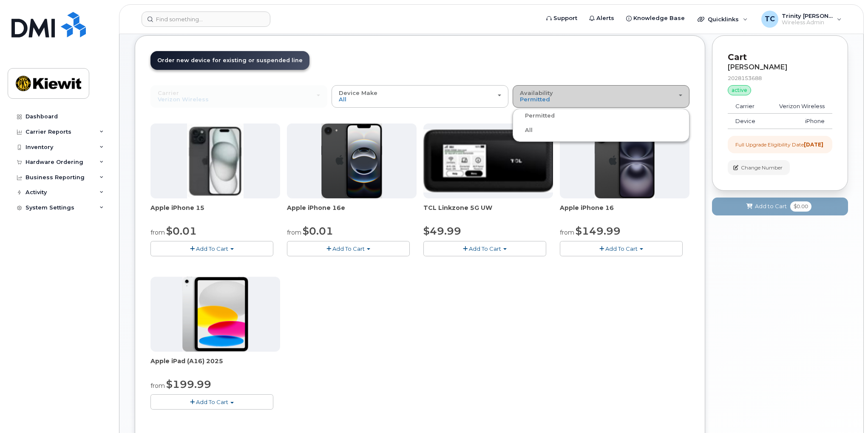  Describe the element at coordinates (780, 206) in the screenshot. I see `button: Add to Cart $0.00` at that location.